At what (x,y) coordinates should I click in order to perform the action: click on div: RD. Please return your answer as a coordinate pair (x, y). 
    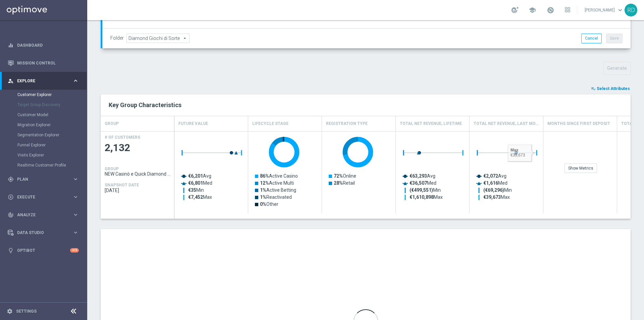
    Looking at the image, I should click on (631, 10).